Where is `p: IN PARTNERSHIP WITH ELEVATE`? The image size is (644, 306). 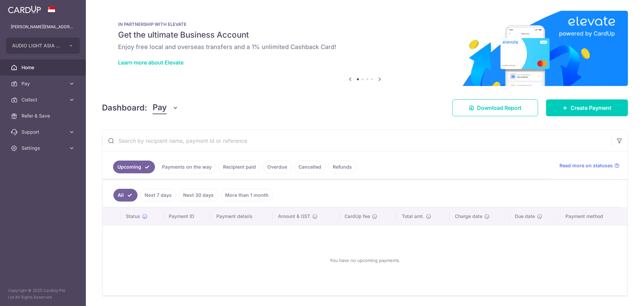
p: IN PARTNERSHIP WITH ELEVATE is located at coordinates (365, 24).